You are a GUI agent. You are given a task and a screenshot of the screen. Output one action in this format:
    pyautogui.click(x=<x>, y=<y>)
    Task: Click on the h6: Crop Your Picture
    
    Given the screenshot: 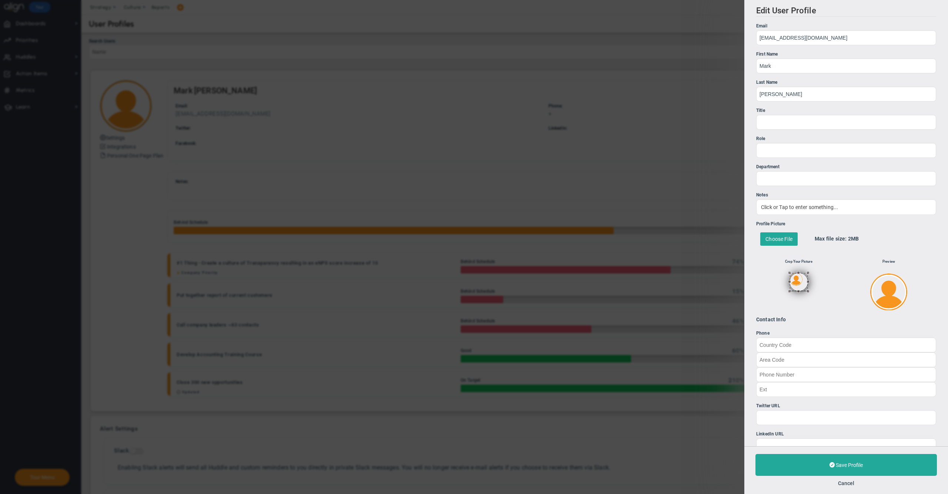 What is the action you would take?
    pyautogui.click(x=799, y=261)
    